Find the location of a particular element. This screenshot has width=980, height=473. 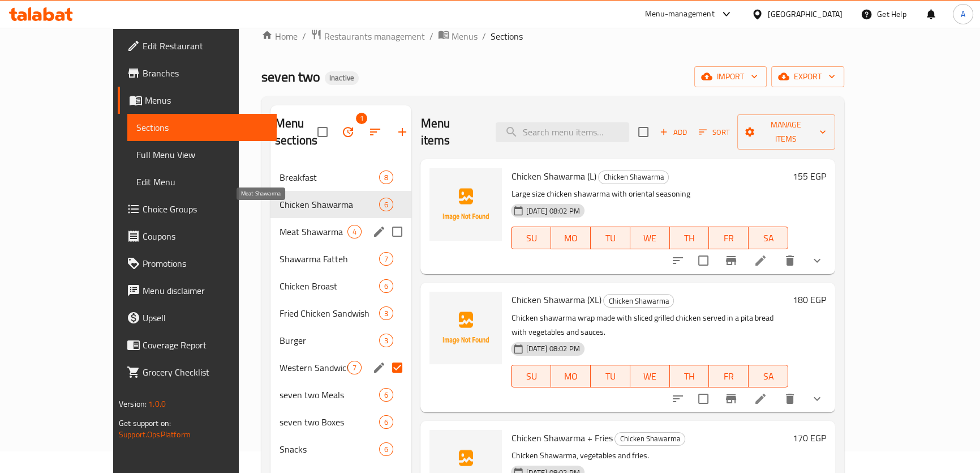

div: Snacks is located at coordinates (330, 449).